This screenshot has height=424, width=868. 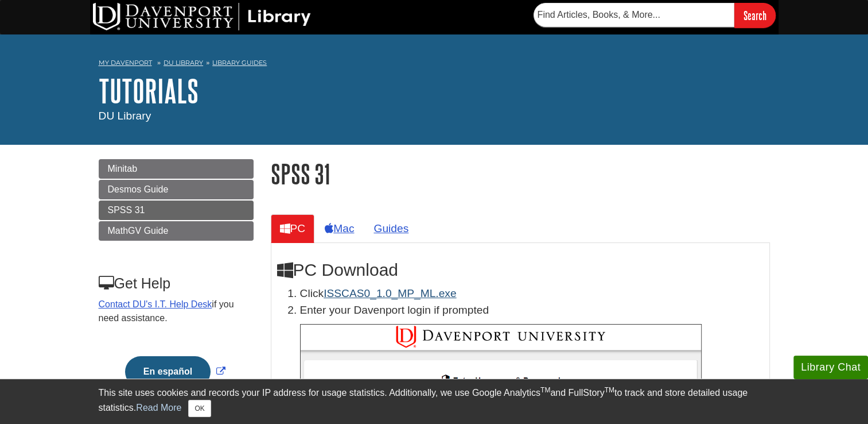 What do you see at coordinates (176, 190) in the screenshot?
I see `a: Desmos Guide` at bounding box center [176, 190].